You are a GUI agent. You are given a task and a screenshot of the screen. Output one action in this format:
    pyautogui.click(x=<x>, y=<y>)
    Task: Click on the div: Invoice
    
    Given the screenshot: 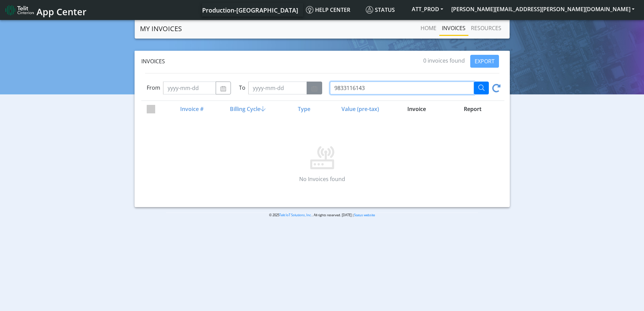 What is the action you would take?
    pyautogui.click(x=416, y=109)
    